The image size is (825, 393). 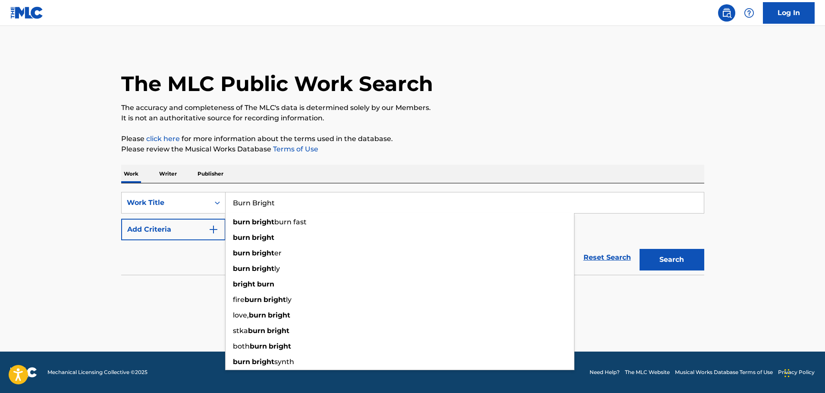 What do you see at coordinates (413, 139) in the screenshot?
I see `p: Please for more information about the terms used in the database.` at bounding box center [413, 139].